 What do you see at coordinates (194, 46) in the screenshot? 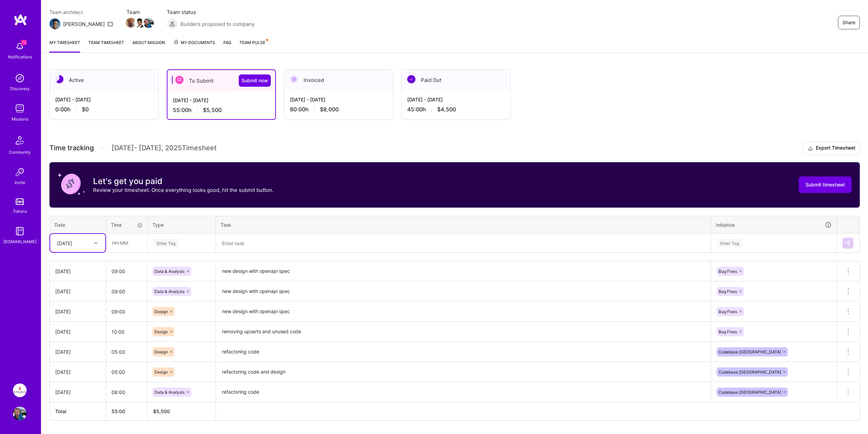
I see `a: My Documents` at bounding box center [194, 46].